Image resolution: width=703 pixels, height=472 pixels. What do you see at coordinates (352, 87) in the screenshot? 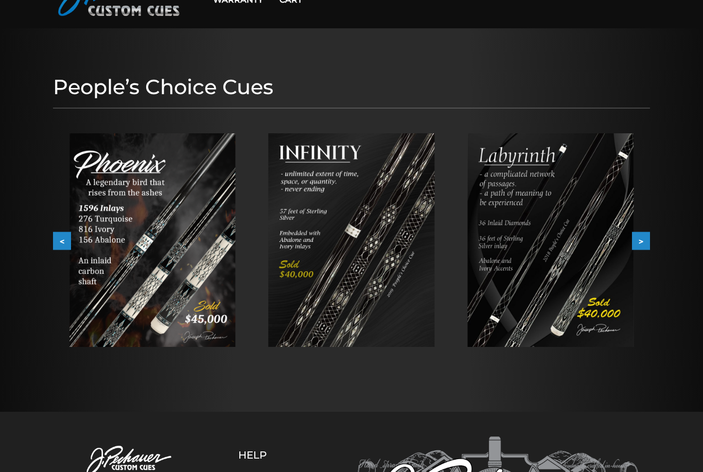
I see `h1: People’s Choice Cues` at bounding box center [352, 87].